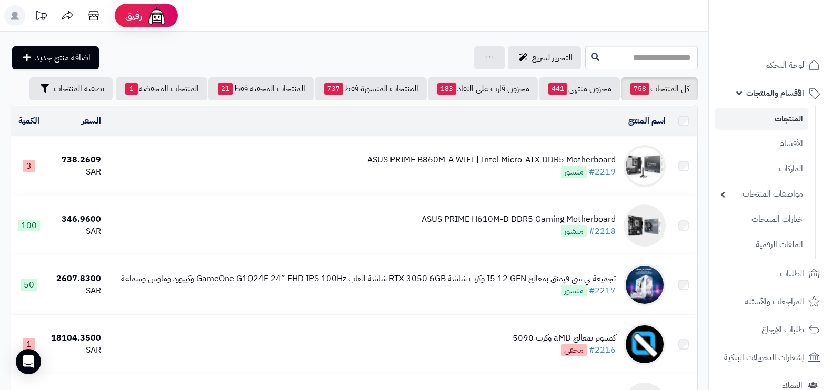 The width and height of the screenshot is (832, 390). What do you see at coordinates (482, 89) in the screenshot?
I see `a: مخزون قارب على النفاذ183` at bounding box center [482, 89].